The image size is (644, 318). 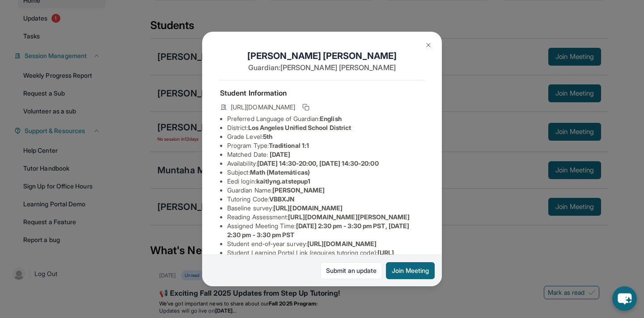 What do you see at coordinates (326, 137) in the screenshot?
I see `li: Grade Level:` at bounding box center [326, 137].